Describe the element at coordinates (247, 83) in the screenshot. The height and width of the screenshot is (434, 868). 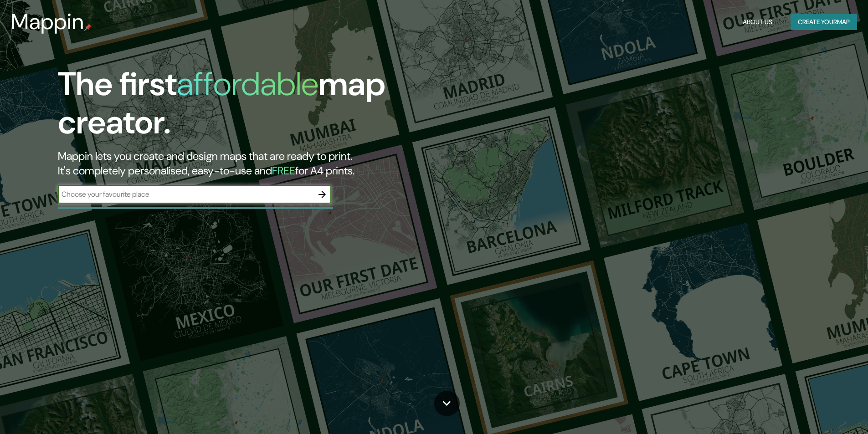
I see `h1: affordable` at that location.